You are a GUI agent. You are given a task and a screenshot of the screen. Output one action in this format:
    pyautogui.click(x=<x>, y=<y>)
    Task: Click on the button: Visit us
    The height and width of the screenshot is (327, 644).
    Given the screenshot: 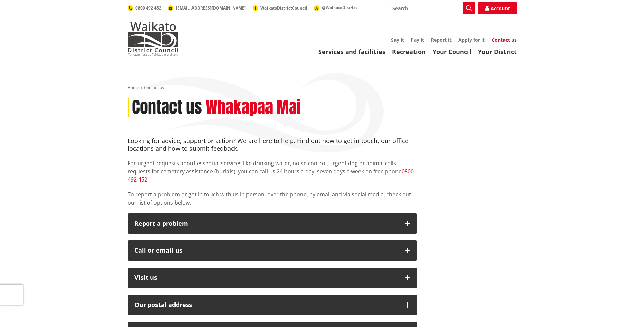 What is the action you would take?
    pyautogui.click(x=272, y=277)
    